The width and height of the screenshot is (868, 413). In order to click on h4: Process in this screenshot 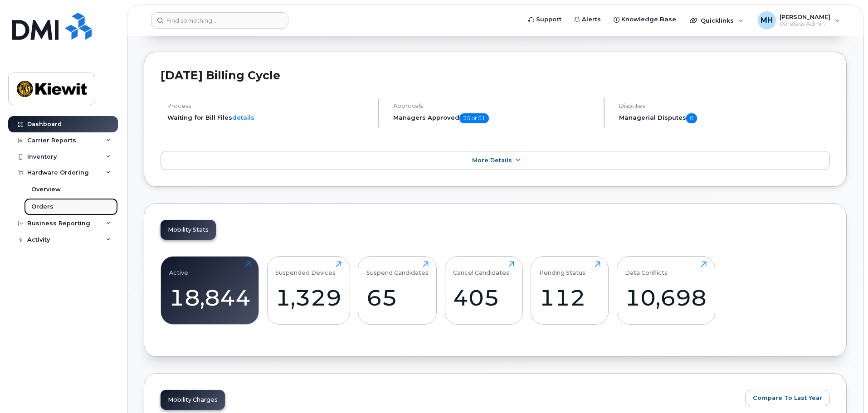, I will do `click(269, 106)`.